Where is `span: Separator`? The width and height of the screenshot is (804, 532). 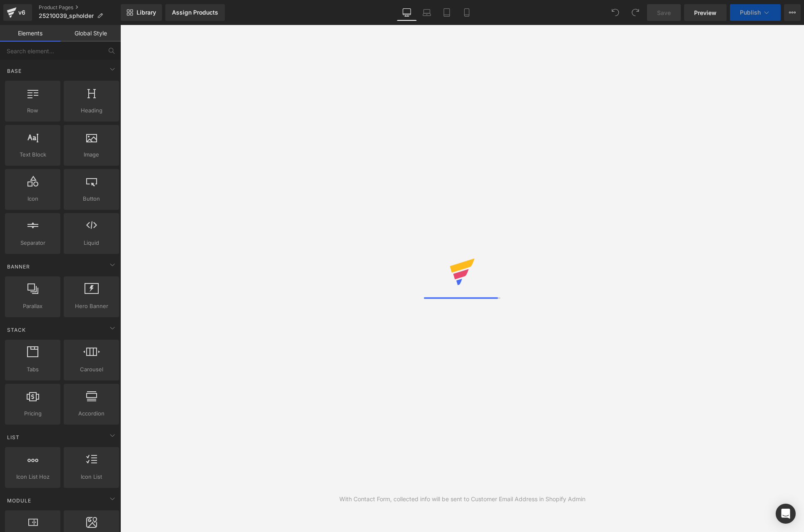 span: Separator is located at coordinates (32, 243).